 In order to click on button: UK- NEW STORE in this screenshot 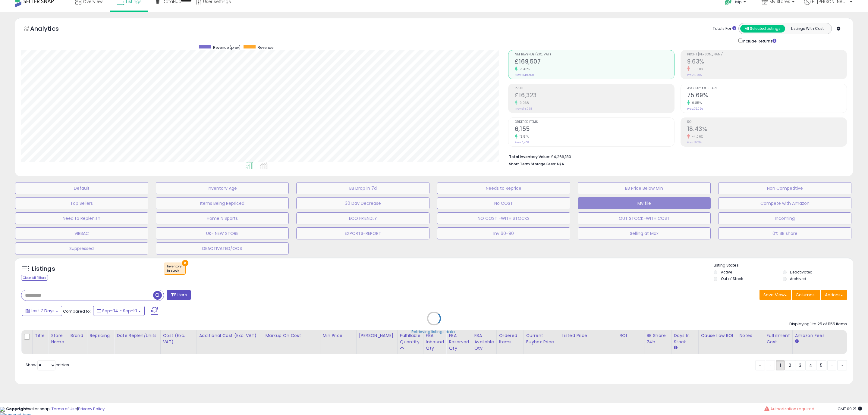, I will do `click(223, 233)`.